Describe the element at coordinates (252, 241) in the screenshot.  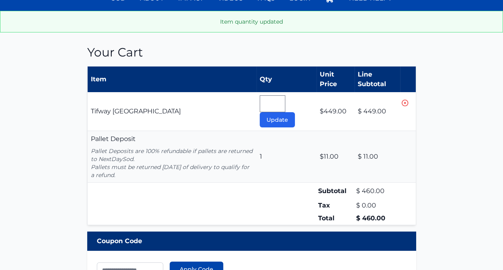
I see `div: Coupon Code` at that location.